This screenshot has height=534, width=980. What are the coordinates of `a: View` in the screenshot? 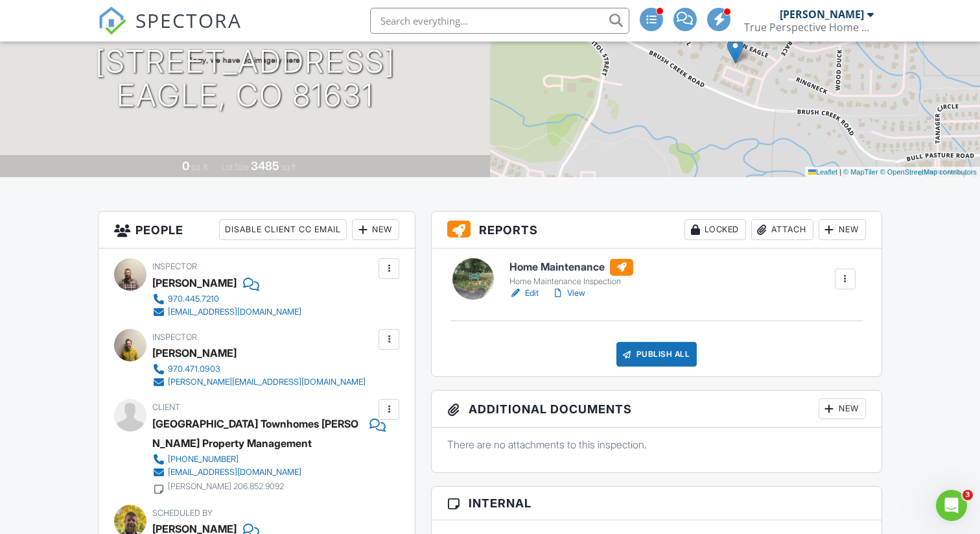 It's located at (569, 293).